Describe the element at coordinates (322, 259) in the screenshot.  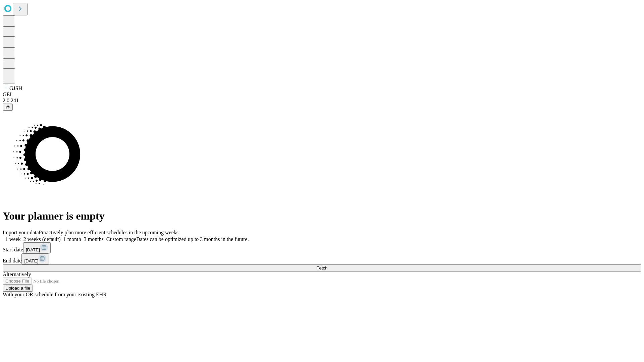
I see `div: End date` at that location.